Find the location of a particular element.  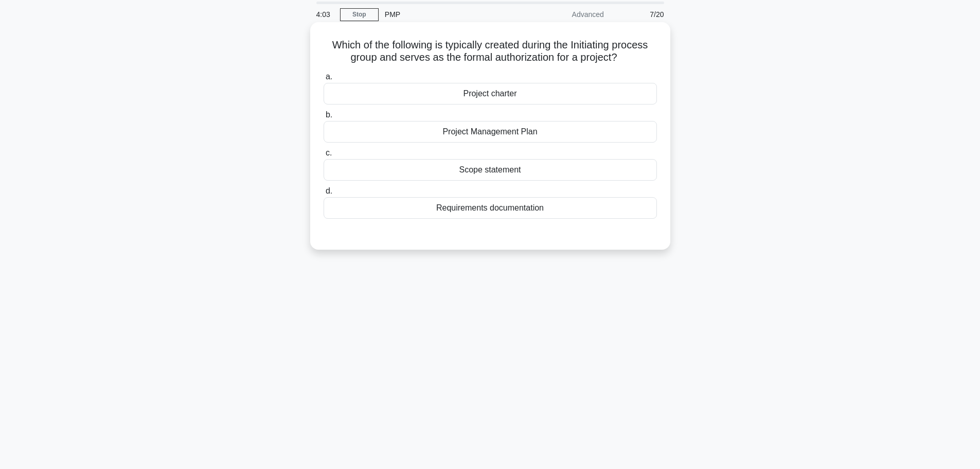

div: Requirements documentation is located at coordinates (490, 208).